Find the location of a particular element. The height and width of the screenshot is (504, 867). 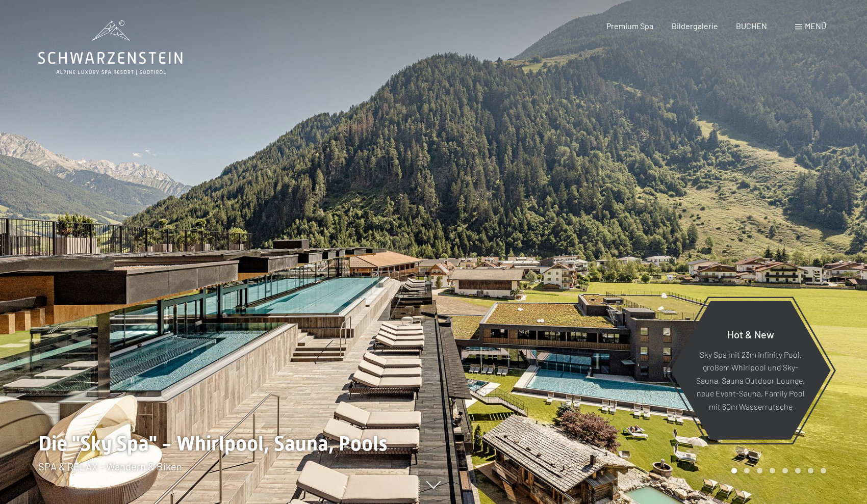

a: Bildergalerie is located at coordinates (695, 26).